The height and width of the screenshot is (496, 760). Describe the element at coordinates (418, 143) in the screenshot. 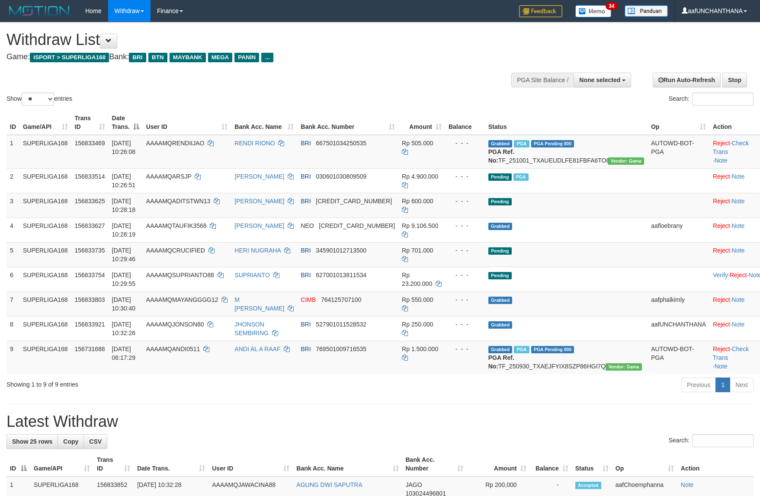

I see `span: Rp 505.000` at that location.